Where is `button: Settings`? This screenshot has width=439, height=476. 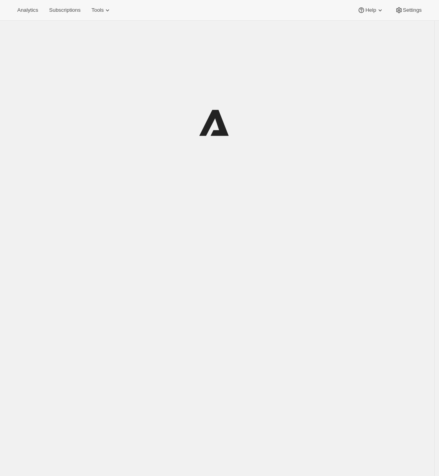
button: Settings is located at coordinates (408, 10).